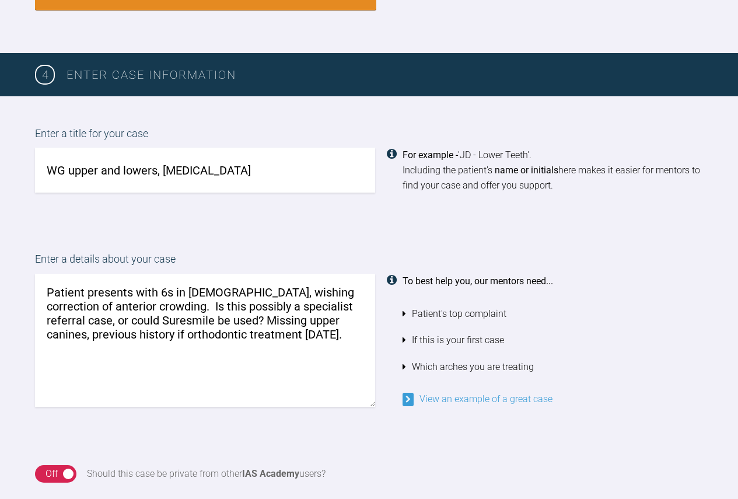  What do you see at coordinates (553, 314) in the screenshot?
I see `li: Patient's top complaint` at bounding box center [553, 314].